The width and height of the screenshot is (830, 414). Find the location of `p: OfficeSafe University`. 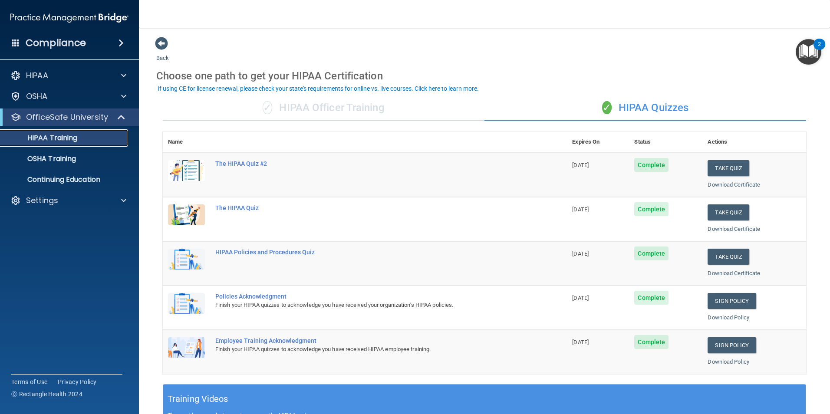

p: OfficeSafe University is located at coordinates (67, 117).